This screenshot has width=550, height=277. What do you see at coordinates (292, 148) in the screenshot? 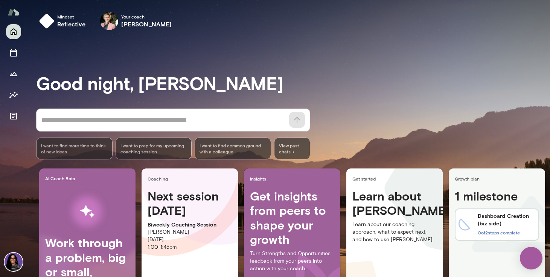
I see `span: View past chats ->` at bounding box center [292, 148].